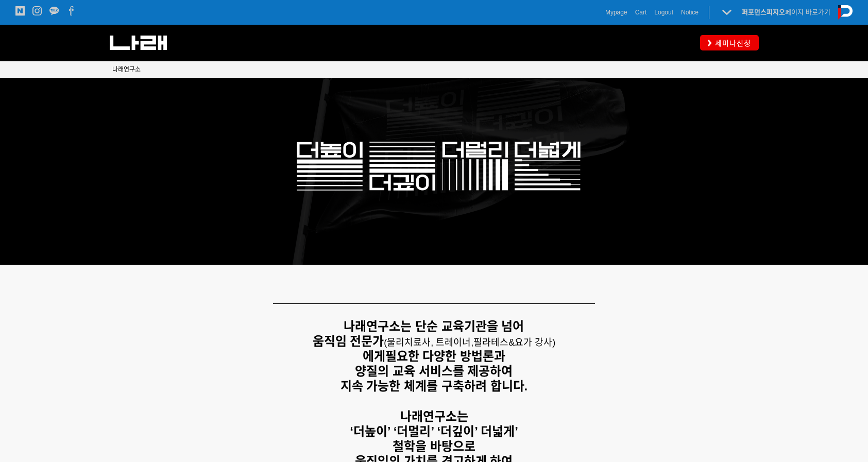 The height and width of the screenshot is (462, 868). What do you see at coordinates (732, 43) in the screenshot?
I see `span: 세미나신청` at bounding box center [732, 43].